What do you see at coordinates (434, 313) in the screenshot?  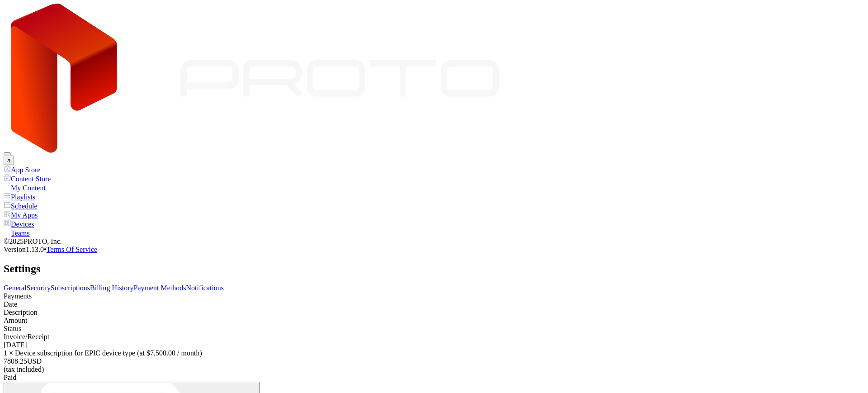 I see `div: Description` at bounding box center [434, 313].